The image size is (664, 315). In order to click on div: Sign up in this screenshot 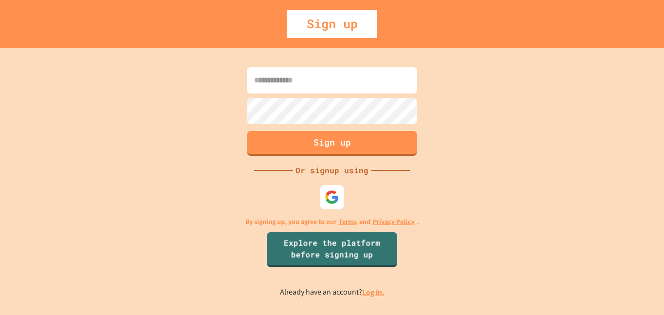, I will do `click(332, 24)`.